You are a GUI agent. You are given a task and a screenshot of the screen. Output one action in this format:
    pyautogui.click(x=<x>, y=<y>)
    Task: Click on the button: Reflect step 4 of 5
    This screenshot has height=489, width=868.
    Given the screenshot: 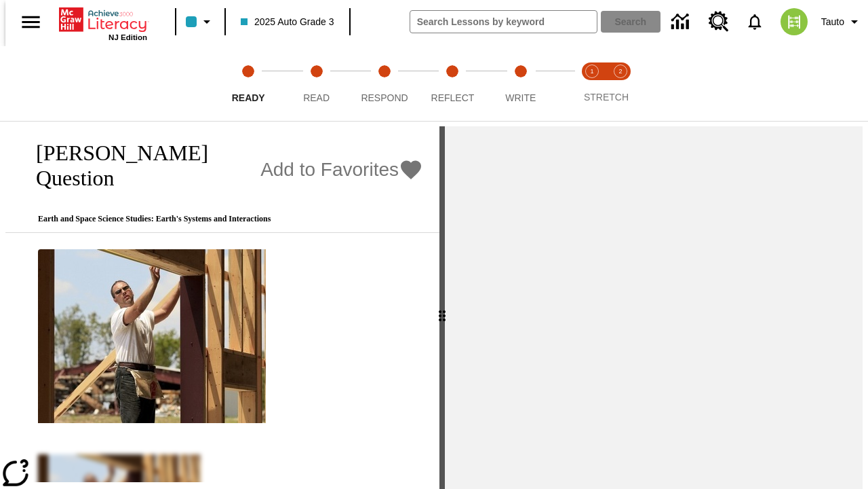 What is the action you would take?
    pyautogui.click(x=453, y=84)
    